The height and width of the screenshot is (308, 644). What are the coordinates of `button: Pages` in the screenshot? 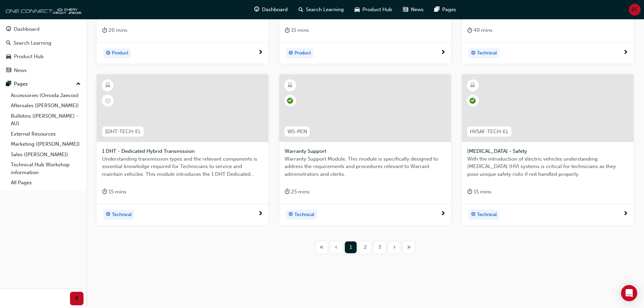 It's located at (43, 84).